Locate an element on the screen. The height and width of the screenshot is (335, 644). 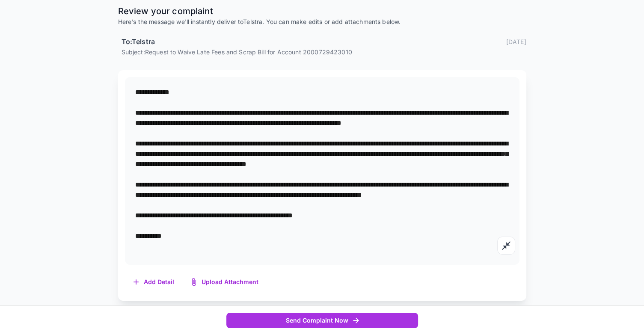
p: Here's the message we'll instantly deliver to Telstra . You can make edits or add attachments below. is located at coordinates (322, 22).